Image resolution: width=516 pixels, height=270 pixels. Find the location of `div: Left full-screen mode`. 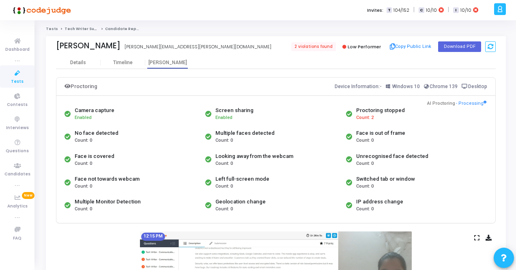

div: Left full-screen mode is located at coordinates (242, 179).